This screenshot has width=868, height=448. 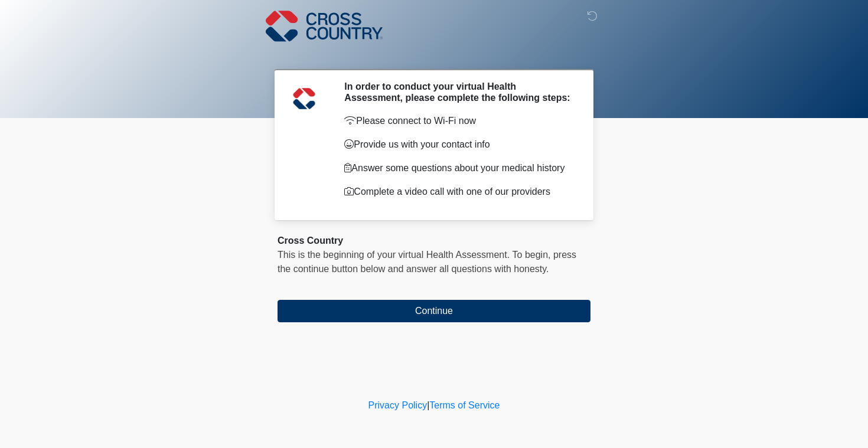 I want to click on div: Cross Country, so click(x=434, y=241).